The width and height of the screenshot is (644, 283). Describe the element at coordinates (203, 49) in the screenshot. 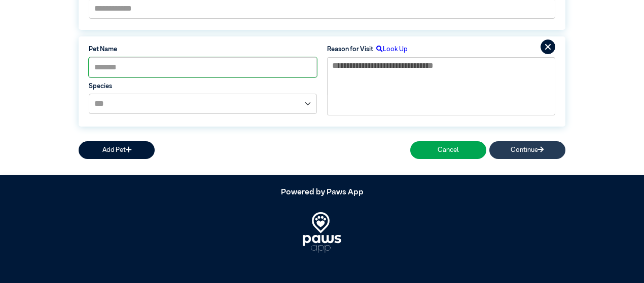

I see `label: Pet Name` at that location.